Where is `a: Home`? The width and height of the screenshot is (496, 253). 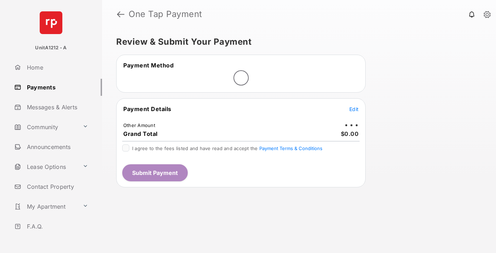
a: Home is located at coordinates (57, 67).